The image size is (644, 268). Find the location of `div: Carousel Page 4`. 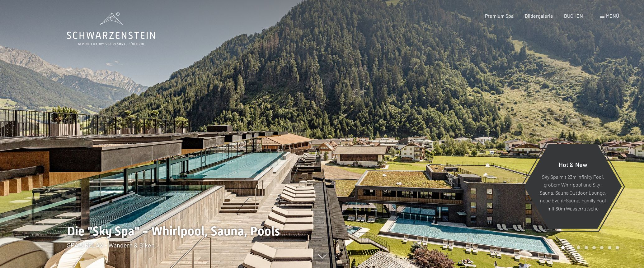

div: Carousel Page 4 is located at coordinates (586, 248).